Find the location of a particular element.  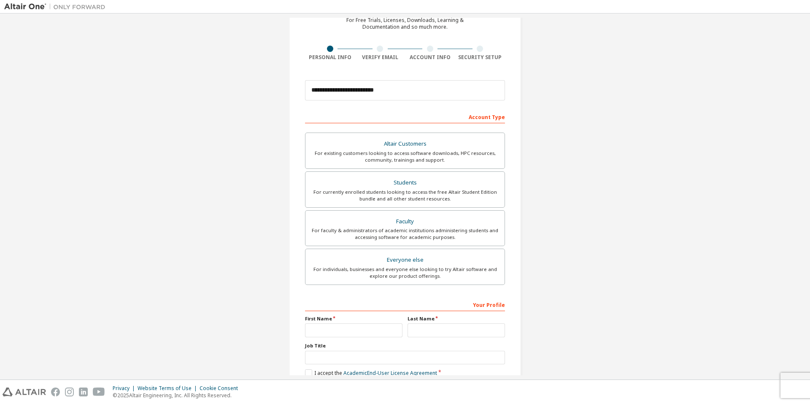

img: youtube.svg is located at coordinates (99, 391).